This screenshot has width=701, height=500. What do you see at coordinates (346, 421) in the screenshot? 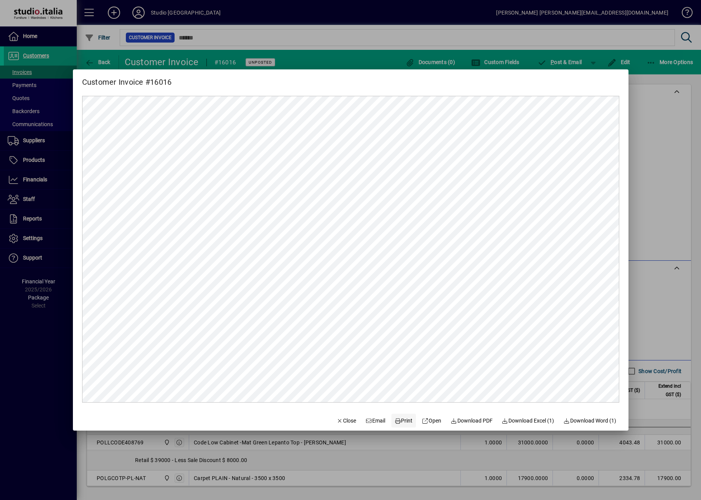
I see `button: Close` at bounding box center [346, 421].